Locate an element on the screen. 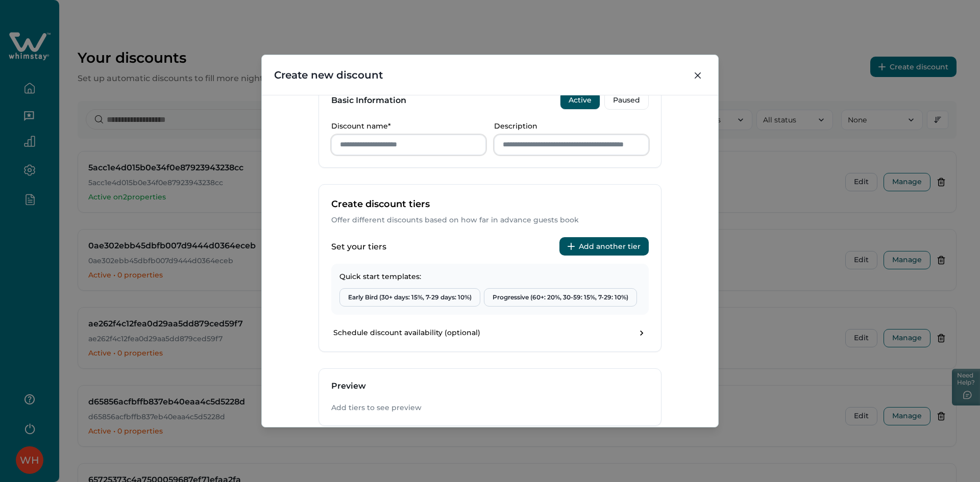  button: Add another tier is located at coordinates (604, 247).